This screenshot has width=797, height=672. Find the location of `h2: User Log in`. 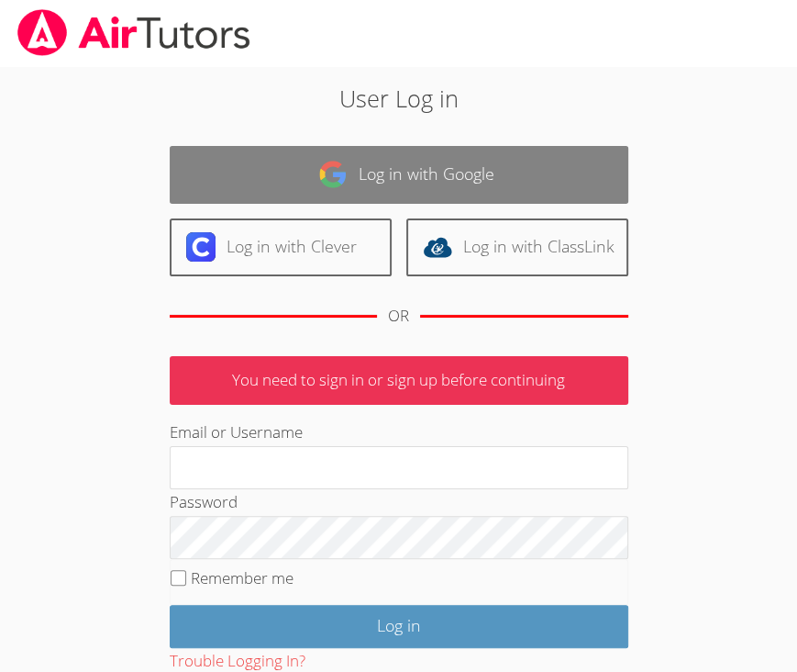

h2: User Log in is located at coordinates (399, 98).